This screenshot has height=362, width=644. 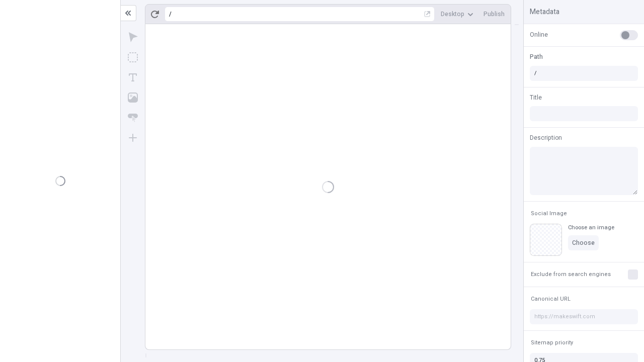 What do you see at coordinates (584, 243) in the screenshot?
I see `button: Choose` at bounding box center [584, 243].